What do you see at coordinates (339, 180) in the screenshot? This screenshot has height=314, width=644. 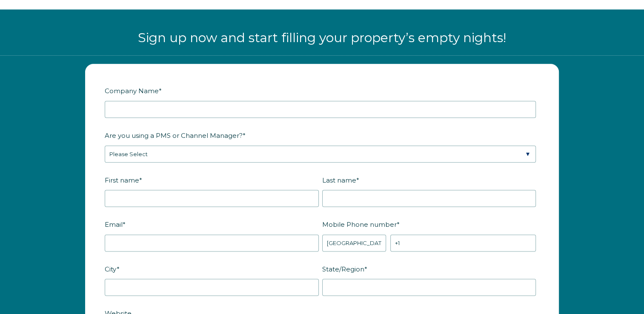 I see `span: Last name` at bounding box center [339, 180].